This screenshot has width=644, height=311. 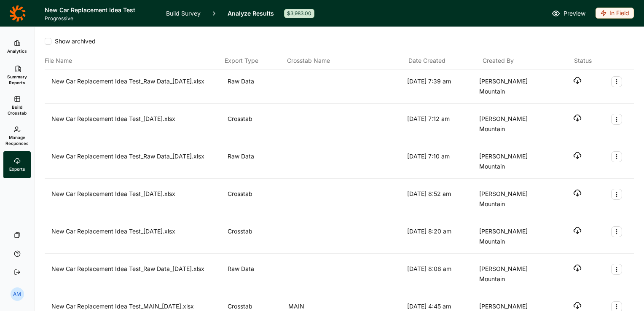 I want to click on span: Show archived, so click(x=74, y=41).